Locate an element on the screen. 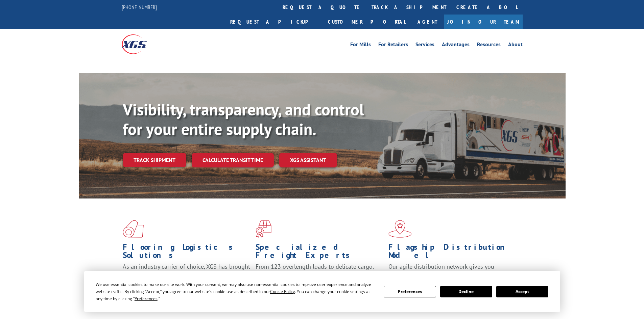 This screenshot has width=644, height=319. a: Agent is located at coordinates (428, 22).